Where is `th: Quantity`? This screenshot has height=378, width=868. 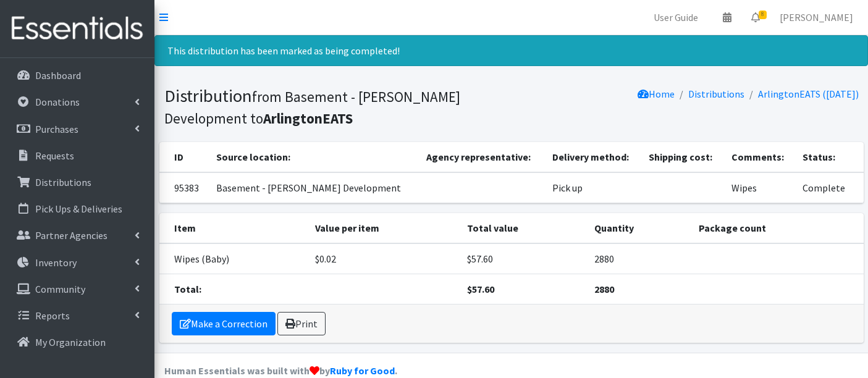
th: Quantity is located at coordinates (639, 227).